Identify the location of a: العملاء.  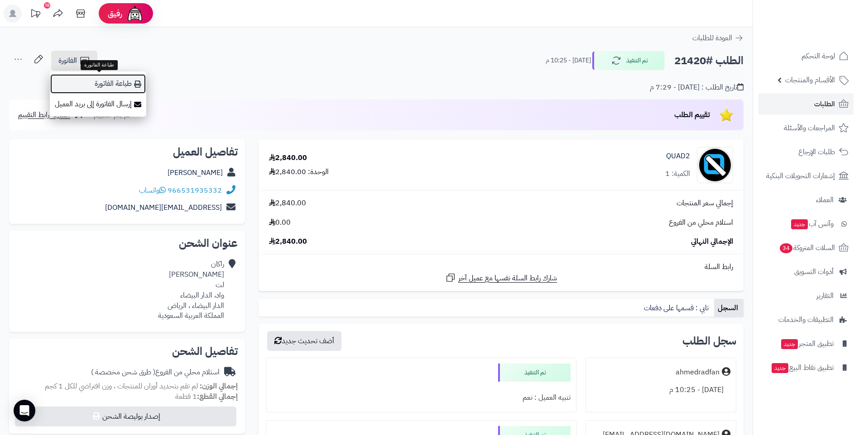
(806, 200).